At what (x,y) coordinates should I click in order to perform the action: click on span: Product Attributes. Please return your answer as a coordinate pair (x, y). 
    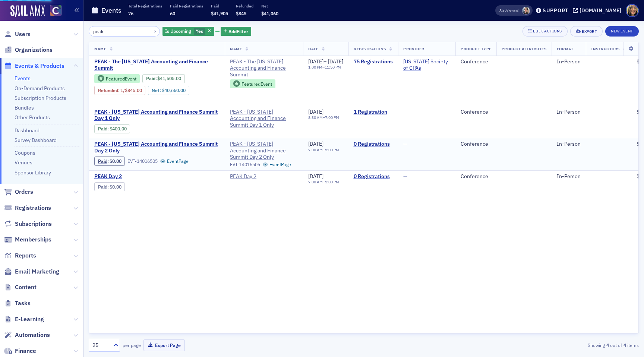
    Looking at the image, I should click on (524, 49).